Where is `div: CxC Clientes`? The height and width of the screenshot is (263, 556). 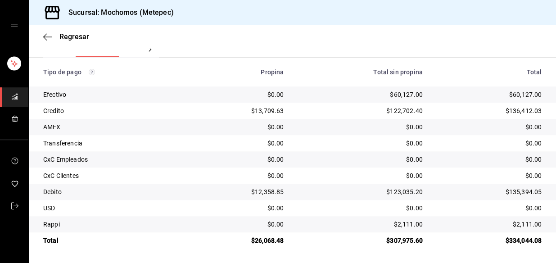
div: CxC Clientes is located at coordinates (112, 176).